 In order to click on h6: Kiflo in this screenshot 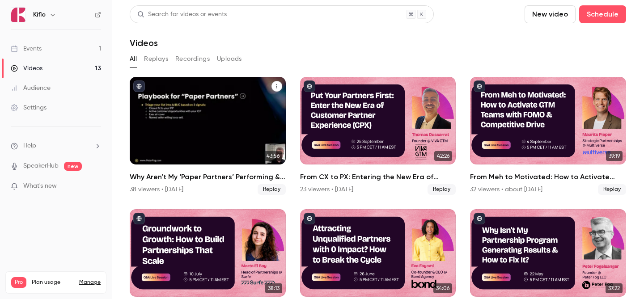, I will do `click(39, 15)`.